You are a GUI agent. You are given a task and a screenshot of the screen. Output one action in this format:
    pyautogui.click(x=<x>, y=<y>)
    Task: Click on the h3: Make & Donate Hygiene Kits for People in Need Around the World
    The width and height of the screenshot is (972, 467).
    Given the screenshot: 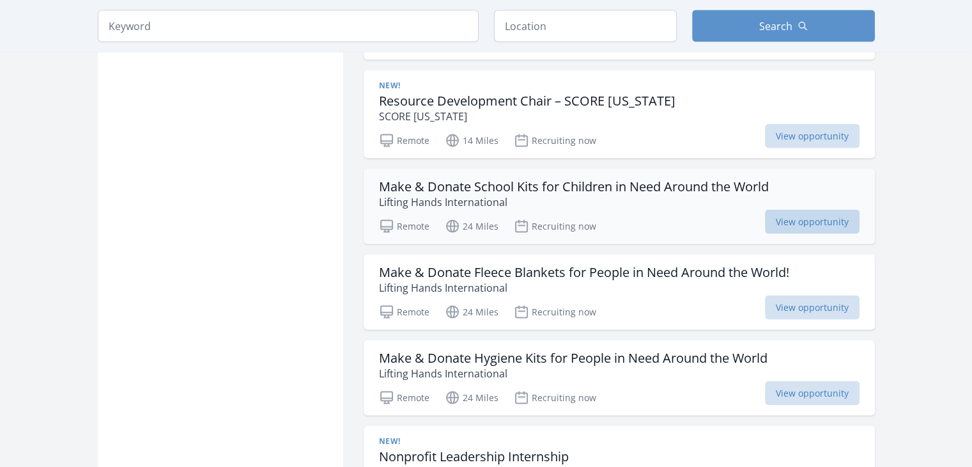 What is the action you would take?
    pyautogui.click(x=573, y=358)
    